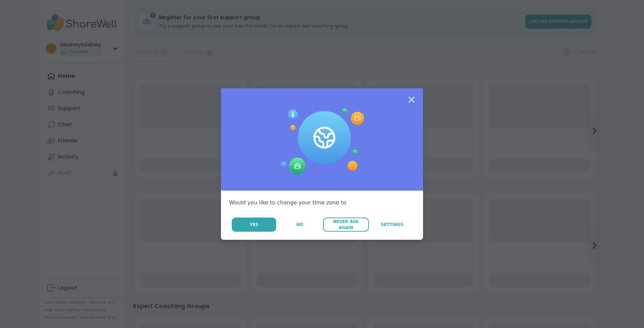  Describe the element at coordinates (346, 225) in the screenshot. I see `span: Never Ask Again` at that location.